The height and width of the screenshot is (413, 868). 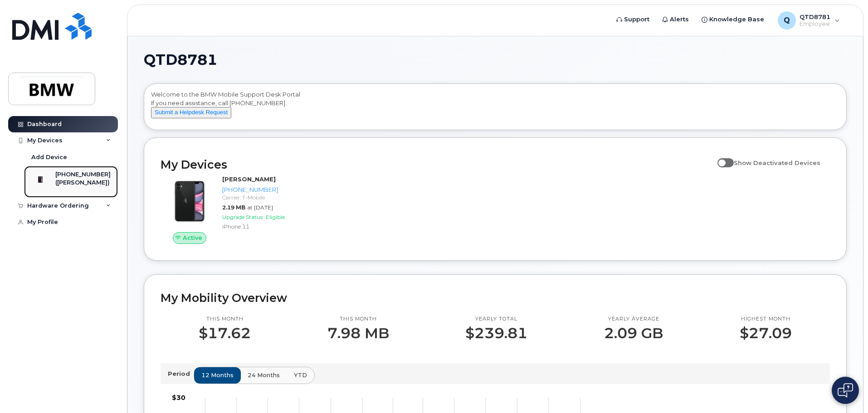 What do you see at coordinates (180, 60) in the screenshot?
I see `span: QTD8781` at bounding box center [180, 60].